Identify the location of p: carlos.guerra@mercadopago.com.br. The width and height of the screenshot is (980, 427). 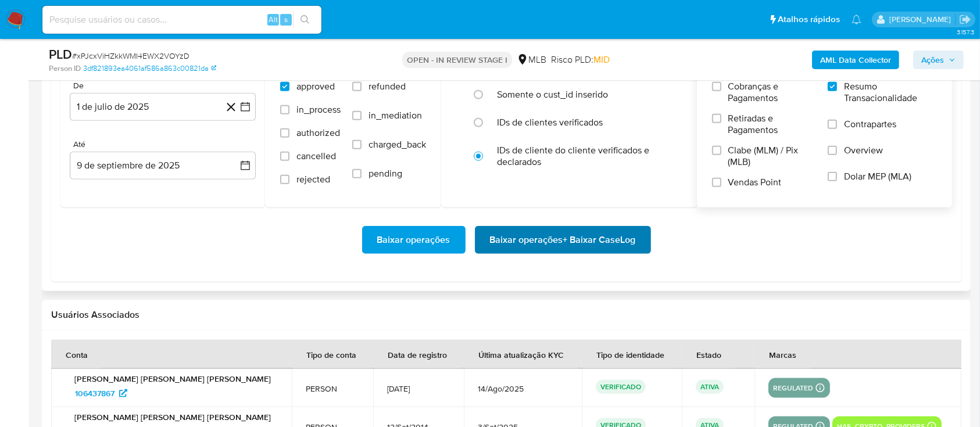
(922, 19).